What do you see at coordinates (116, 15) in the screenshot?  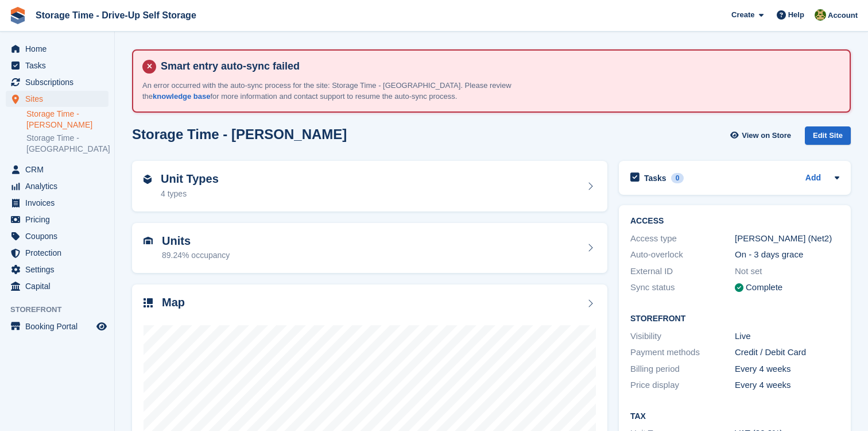 I see `a: Storage Time - Drive-Up Self Storage` at bounding box center [116, 15].